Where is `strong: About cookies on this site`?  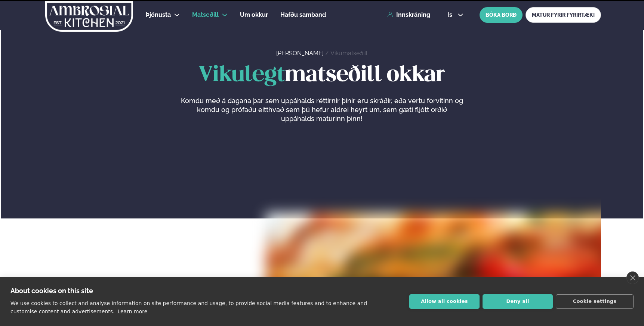 strong: About cookies on this site is located at coordinates (52, 290).